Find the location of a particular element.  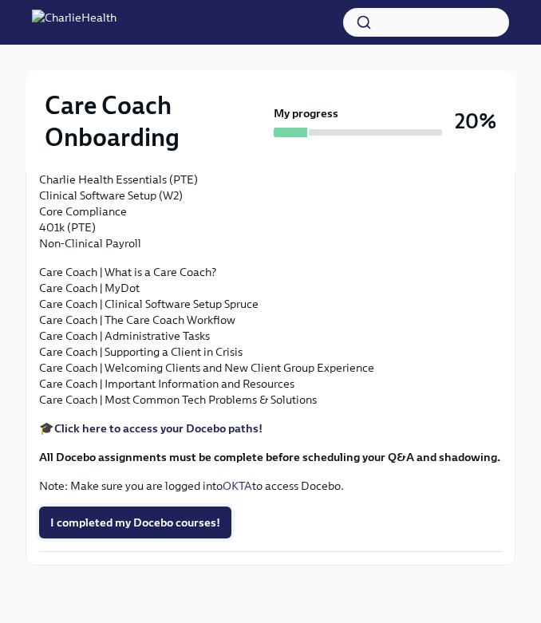

a: OKTA is located at coordinates (237, 486).